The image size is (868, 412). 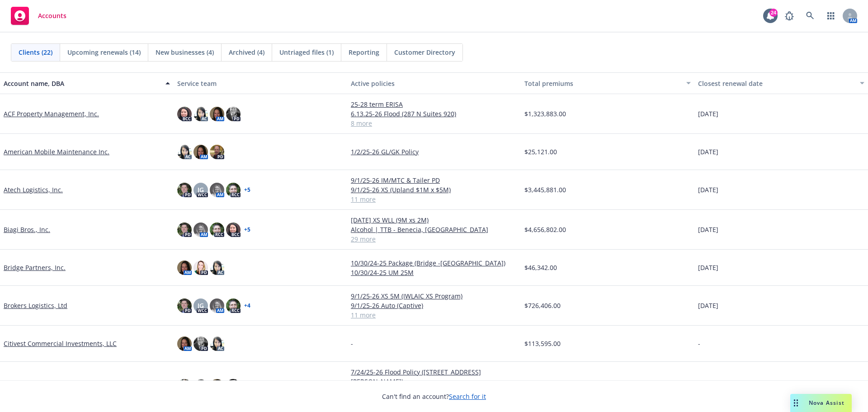 I want to click on span: $3,445,881.00, so click(x=546, y=190).